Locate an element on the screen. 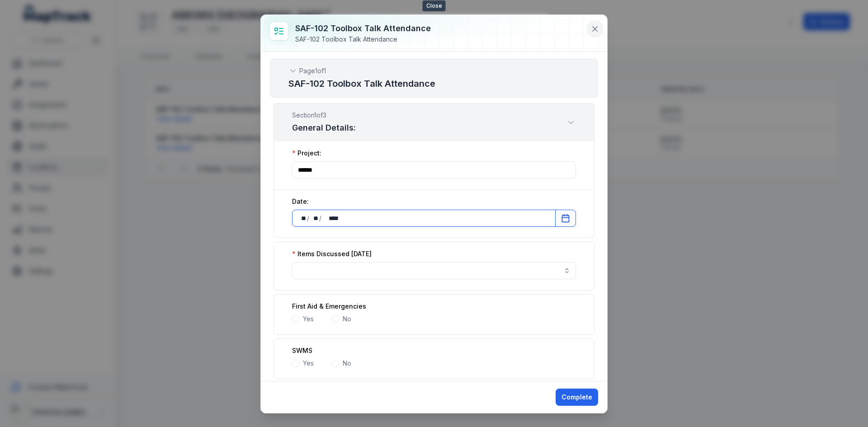 The width and height of the screenshot is (868, 427). input: :r1e3:-form-item-label is located at coordinates (434, 170).